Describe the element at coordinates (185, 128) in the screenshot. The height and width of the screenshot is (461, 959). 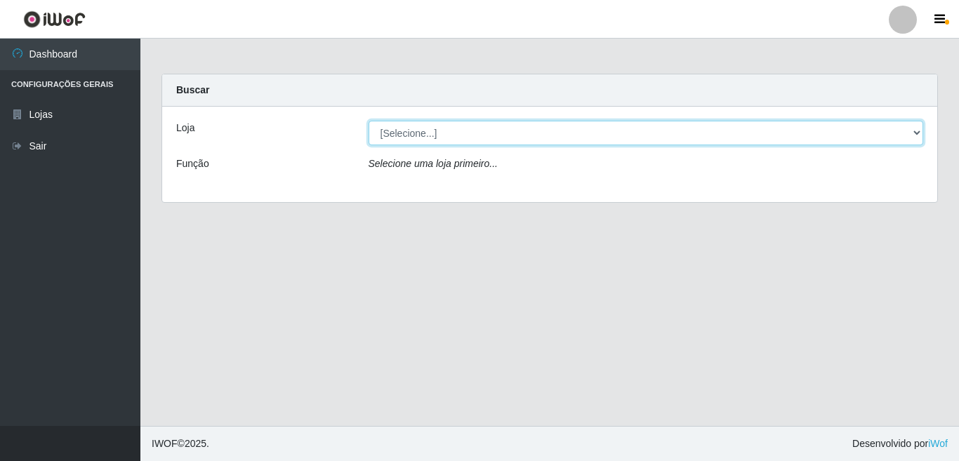
I see `label: Loja` at that location.